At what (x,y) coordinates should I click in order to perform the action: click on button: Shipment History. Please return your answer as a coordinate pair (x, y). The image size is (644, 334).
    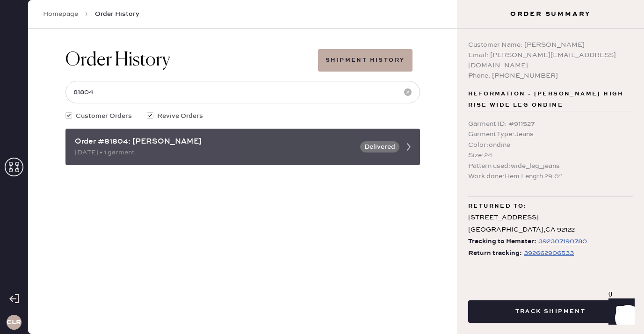
    Looking at the image, I should click on (365, 60).